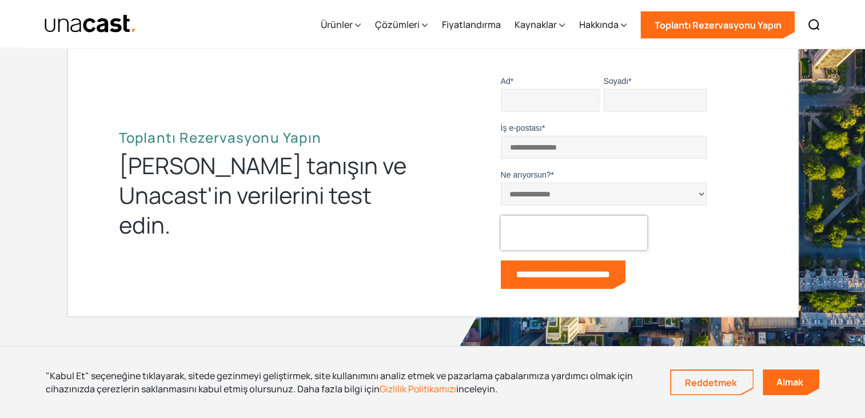 Image resolution: width=865 pixels, height=418 pixels. Describe the element at coordinates (267, 138) in the screenshot. I see `h2: Toplantı Rezervasyonu Yapın` at that location.